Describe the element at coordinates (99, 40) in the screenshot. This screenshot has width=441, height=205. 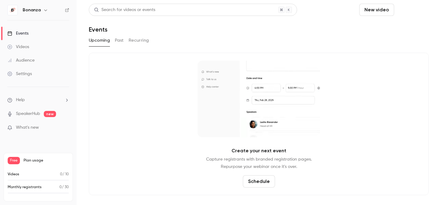
I see `button: Upcoming` at that location.